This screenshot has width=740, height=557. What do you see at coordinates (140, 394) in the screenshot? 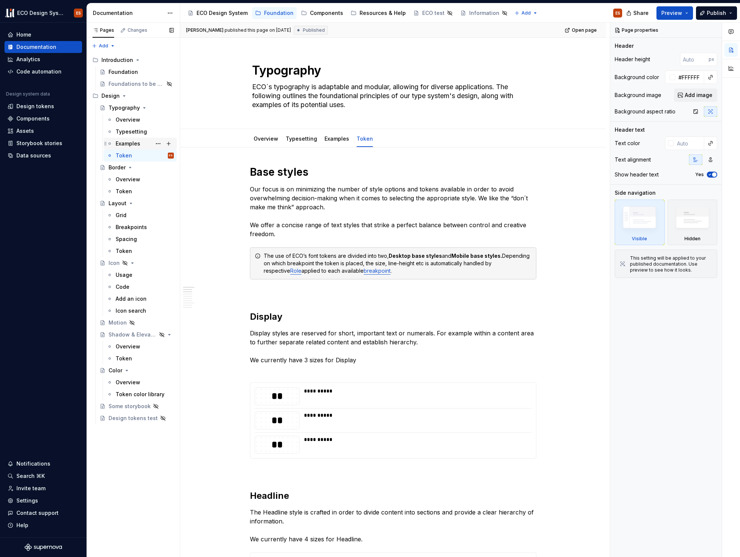
I see `a: Token color library` at bounding box center [140, 394].